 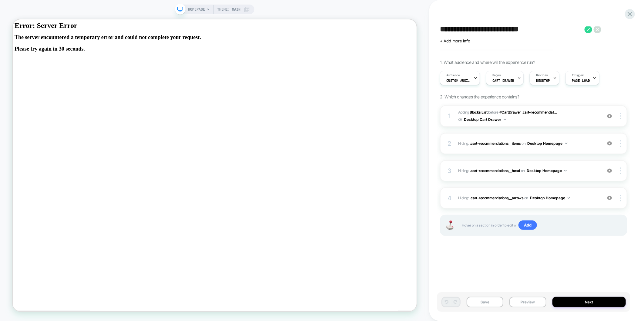 I want to click on span: 1. What audience and where will the experience run?, so click(x=487, y=62).